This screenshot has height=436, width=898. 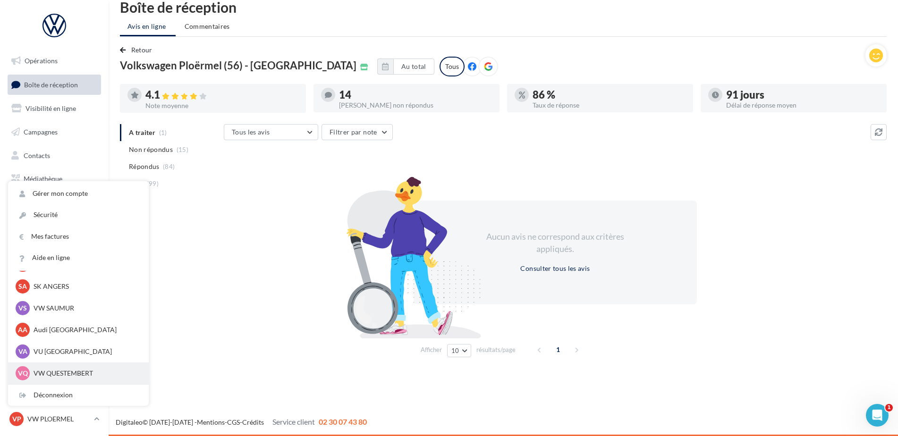 I want to click on a: Médiathèque, so click(x=54, y=179).